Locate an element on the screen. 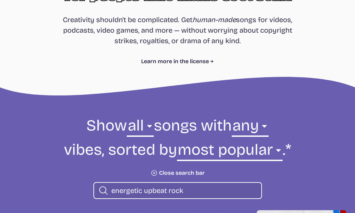 The height and width of the screenshot is (213, 355). button: Close search bar is located at coordinates (178, 173).